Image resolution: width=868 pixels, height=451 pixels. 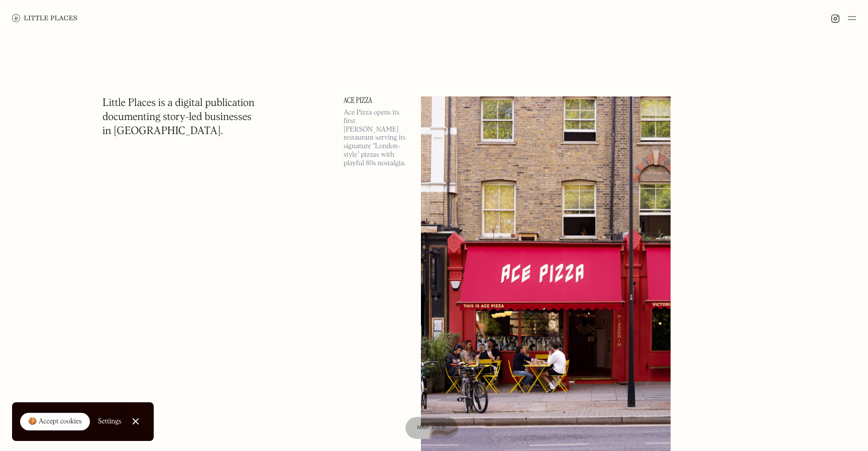 I want to click on div: Close Cookie Popup, so click(x=135, y=421).